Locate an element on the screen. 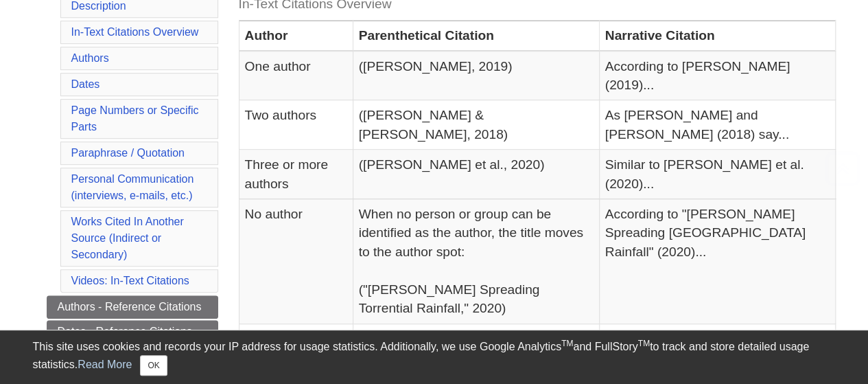 The image size is (868, 384). a: Page Numbers or Specific Parts is located at coordinates (135, 118).